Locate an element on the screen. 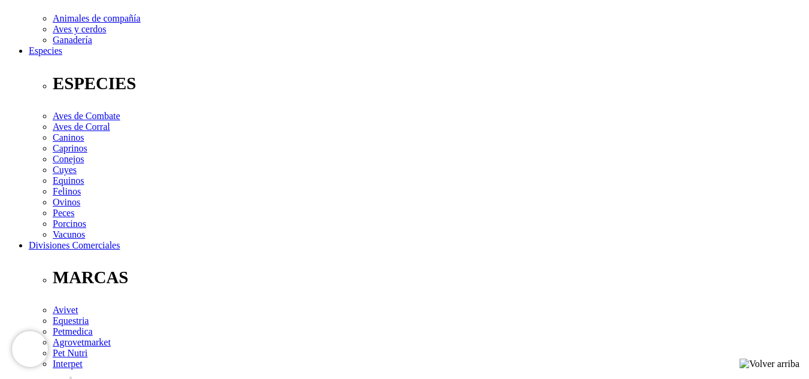 The width and height of the screenshot is (809, 379). span: Vacunos is located at coordinates (69, 234).